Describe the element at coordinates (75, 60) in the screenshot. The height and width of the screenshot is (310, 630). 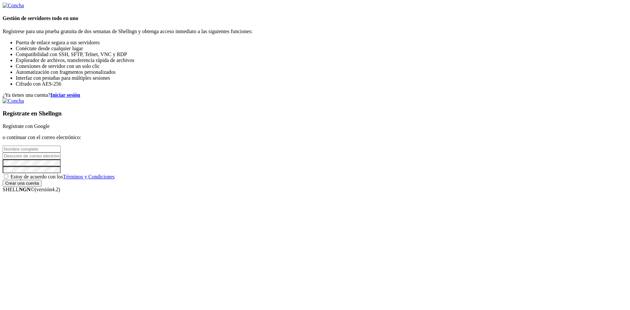
I see `font: Explorador de archivos, transferencia rápida de archivos` at that location.